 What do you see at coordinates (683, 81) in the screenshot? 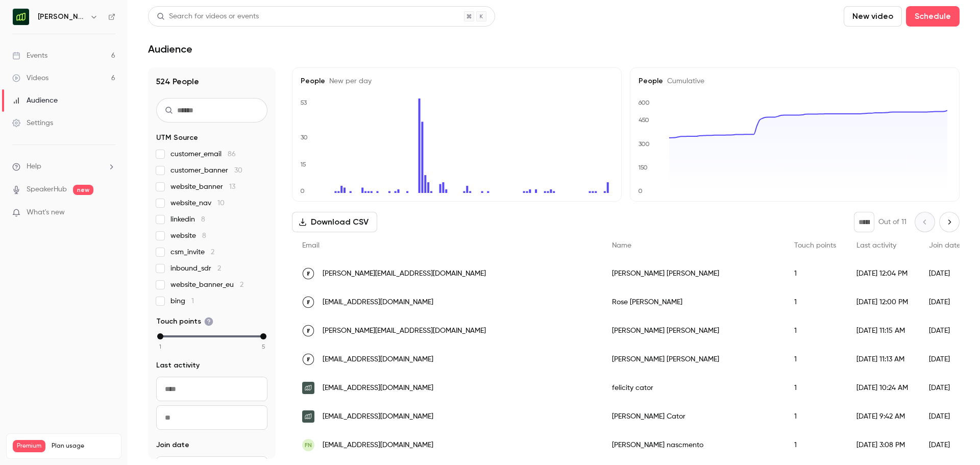
I see `span: Cumulative` at bounding box center [683, 81].